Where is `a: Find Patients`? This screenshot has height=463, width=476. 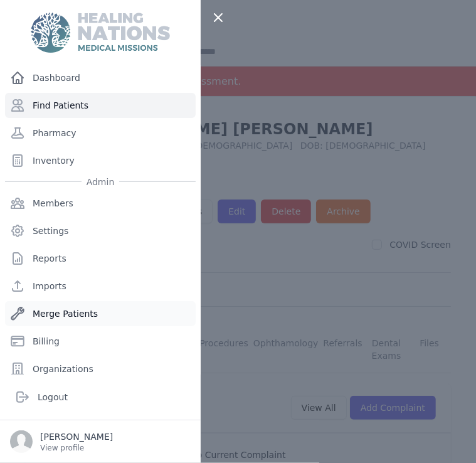 a: Find Patients is located at coordinates (100, 105).